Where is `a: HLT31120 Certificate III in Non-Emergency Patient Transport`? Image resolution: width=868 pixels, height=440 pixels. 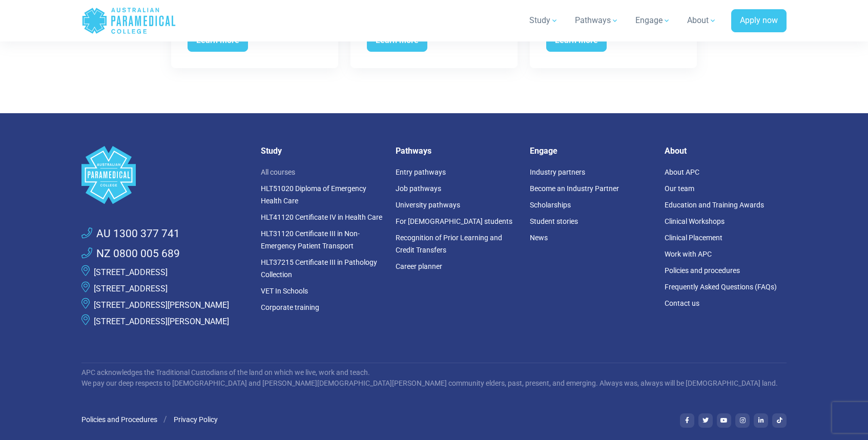 a: HLT31120 Certificate III in Non-Emergency Patient Transport is located at coordinates (310, 240).